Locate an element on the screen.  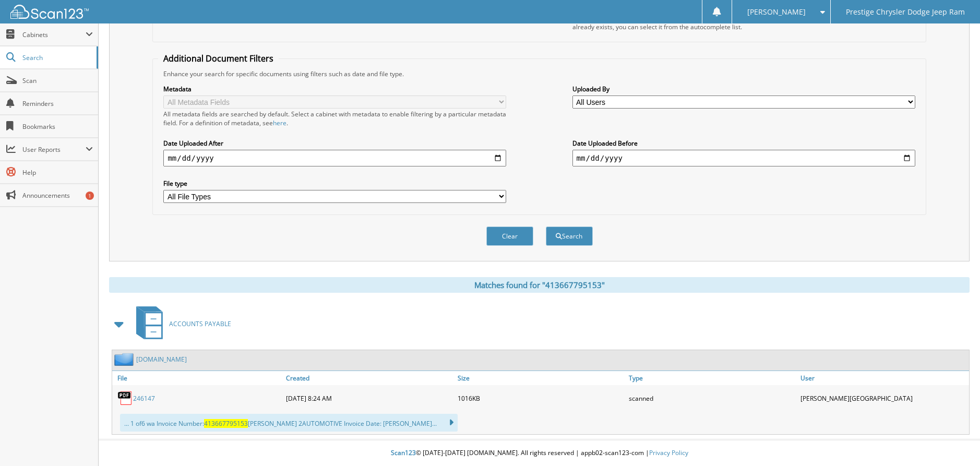
span: Bookmarks is located at coordinates (57, 127).